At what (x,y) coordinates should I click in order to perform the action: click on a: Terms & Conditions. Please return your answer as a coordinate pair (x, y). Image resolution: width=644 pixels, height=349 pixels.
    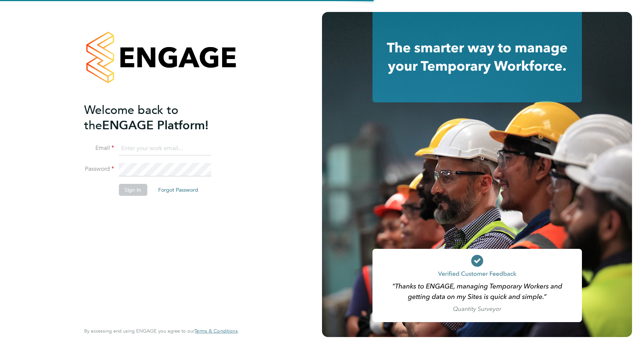
    Looking at the image, I should click on (216, 332).